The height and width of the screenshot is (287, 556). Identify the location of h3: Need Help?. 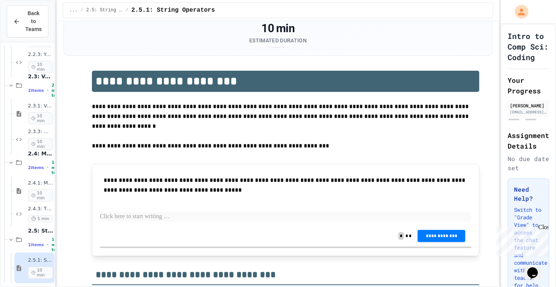
(529, 194).